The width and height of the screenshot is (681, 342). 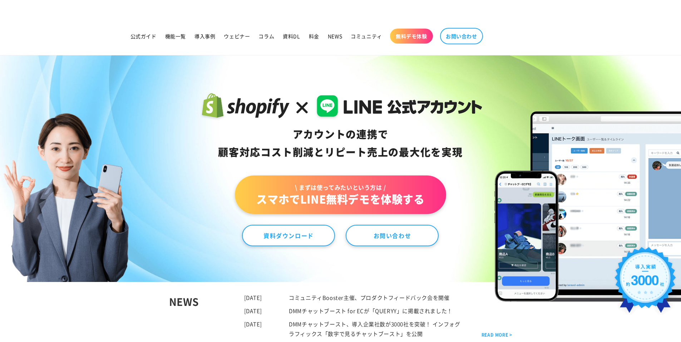 I want to click on span: 資料DL, so click(x=291, y=36).